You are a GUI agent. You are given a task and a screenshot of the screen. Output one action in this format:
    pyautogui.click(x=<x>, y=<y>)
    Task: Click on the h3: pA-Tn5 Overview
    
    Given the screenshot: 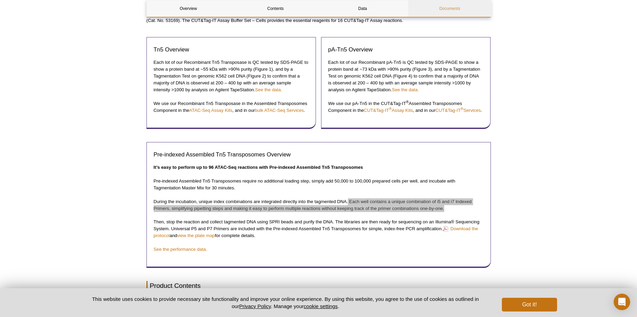 What is the action you would take?
    pyautogui.click(x=406, y=50)
    